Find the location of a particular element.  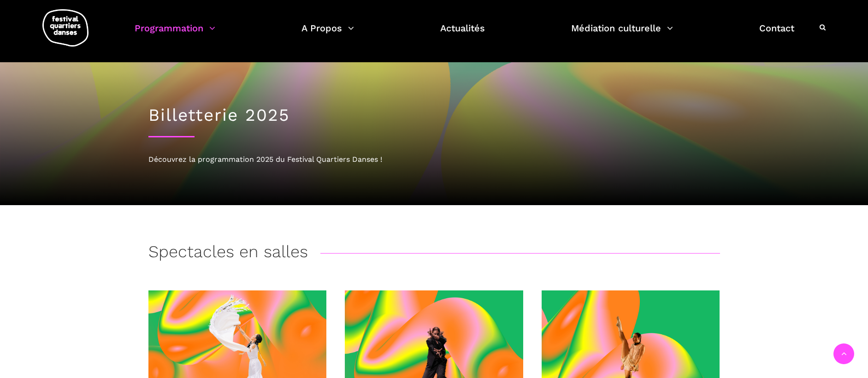

a: Actualités is located at coordinates (462, 33).